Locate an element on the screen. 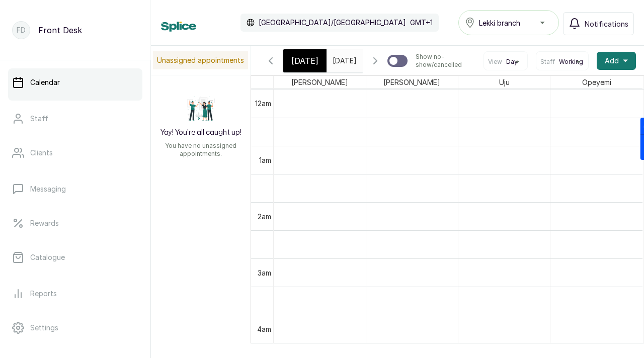 The height and width of the screenshot is (358, 644). span: Lekki branch is located at coordinates (500, 23).